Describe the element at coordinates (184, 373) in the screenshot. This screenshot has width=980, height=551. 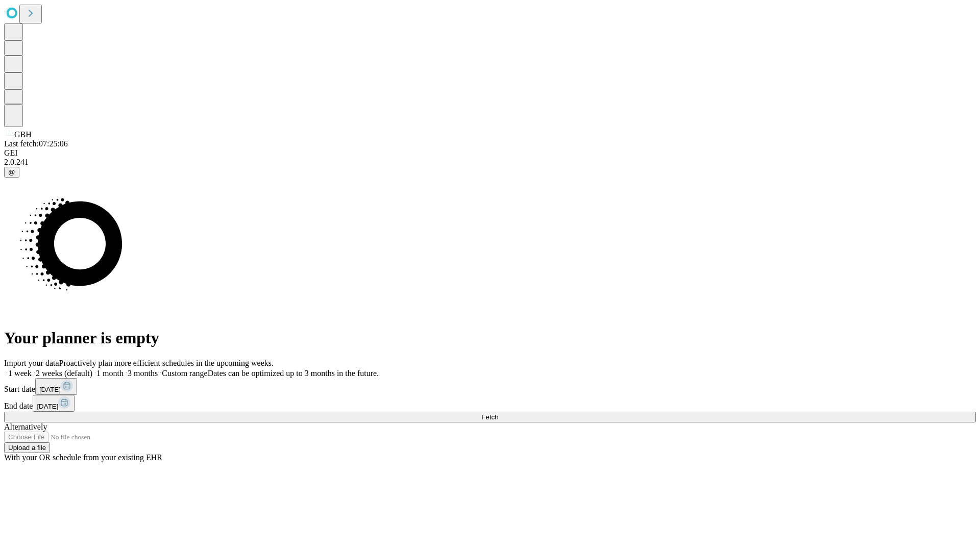
I see `span: Custom range` at that location.